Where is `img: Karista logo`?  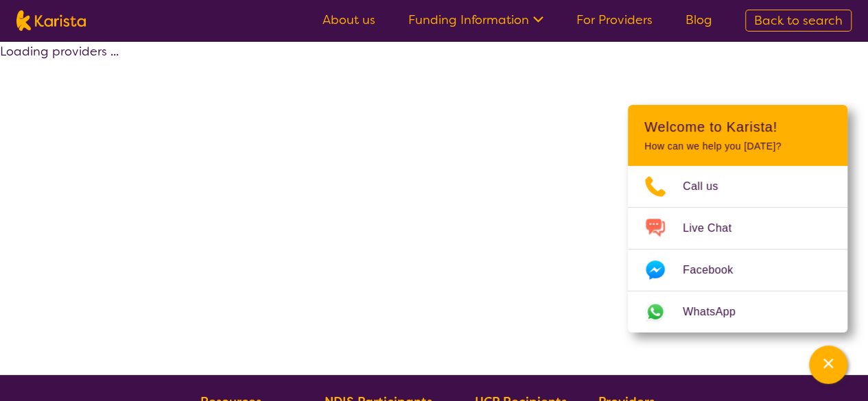
img: Karista logo is located at coordinates (51, 21).